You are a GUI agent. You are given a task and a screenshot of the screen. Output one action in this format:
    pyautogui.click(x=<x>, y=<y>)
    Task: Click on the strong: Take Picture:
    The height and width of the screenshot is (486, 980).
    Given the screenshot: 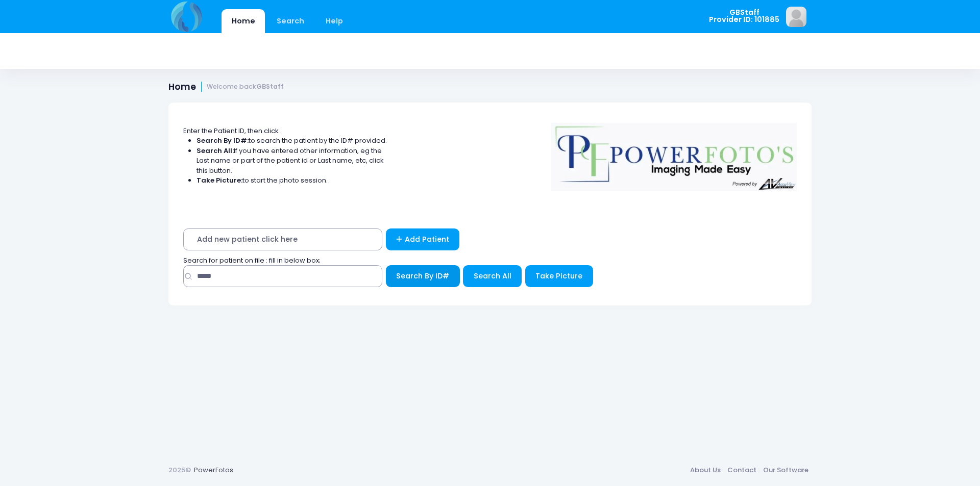 What is the action you would take?
    pyautogui.click(x=220, y=180)
    